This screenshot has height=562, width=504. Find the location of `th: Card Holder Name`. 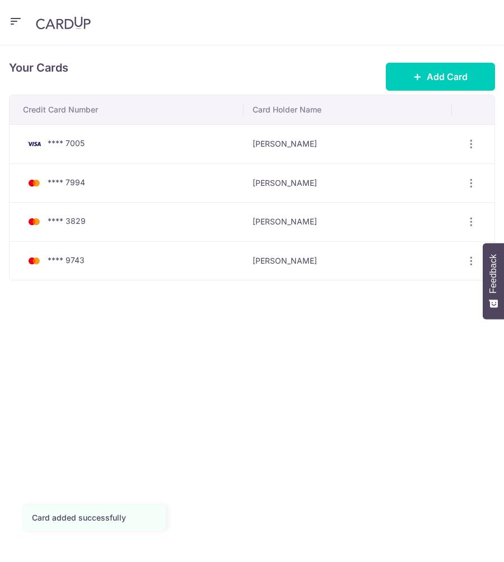

th: Card Holder Name is located at coordinates (347, 110).